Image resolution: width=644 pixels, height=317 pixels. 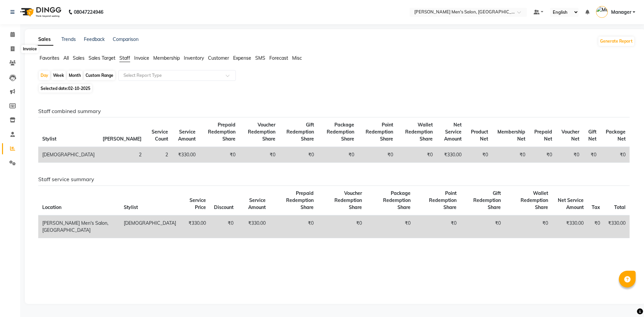 What do you see at coordinates (479, 135) in the screenshot?
I see `span: Product Net` at bounding box center [479, 135].